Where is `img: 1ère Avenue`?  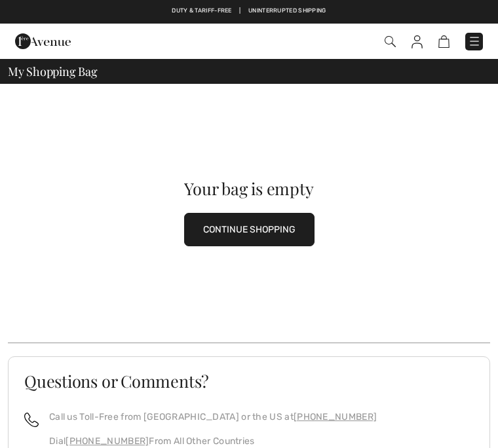
img: 1ère Avenue is located at coordinates (43, 41).